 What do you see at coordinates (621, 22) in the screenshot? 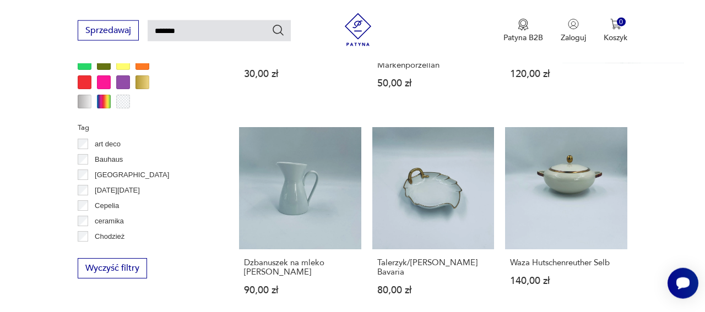
I see `div: 0` at bounding box center [621, 22].